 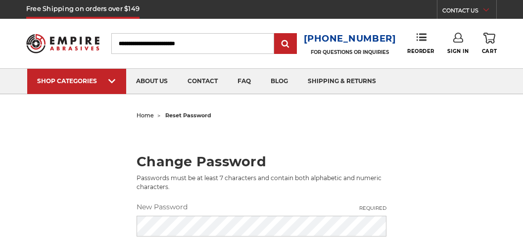 I want to click on a: CONTACT US, so click(x=469, y=12).